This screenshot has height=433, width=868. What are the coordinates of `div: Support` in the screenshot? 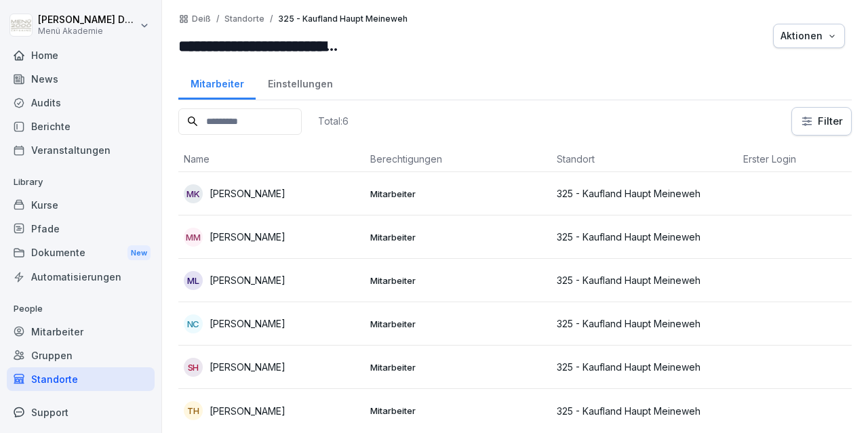 It's located at (80, 412).